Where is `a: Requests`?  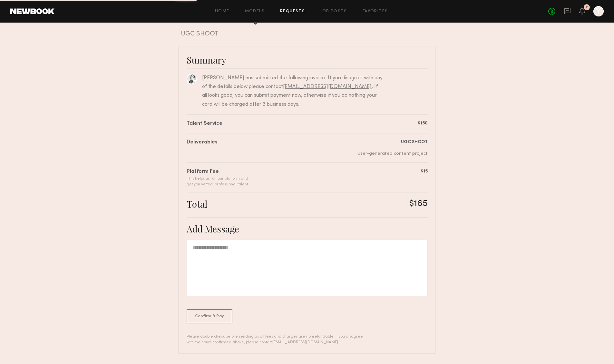 a: Requests is located at coordinates (292, 12).